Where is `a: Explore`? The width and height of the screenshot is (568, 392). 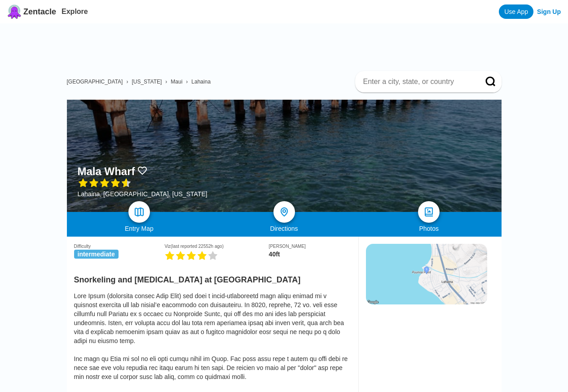
a: Explore is located at coordinates (75, 11).